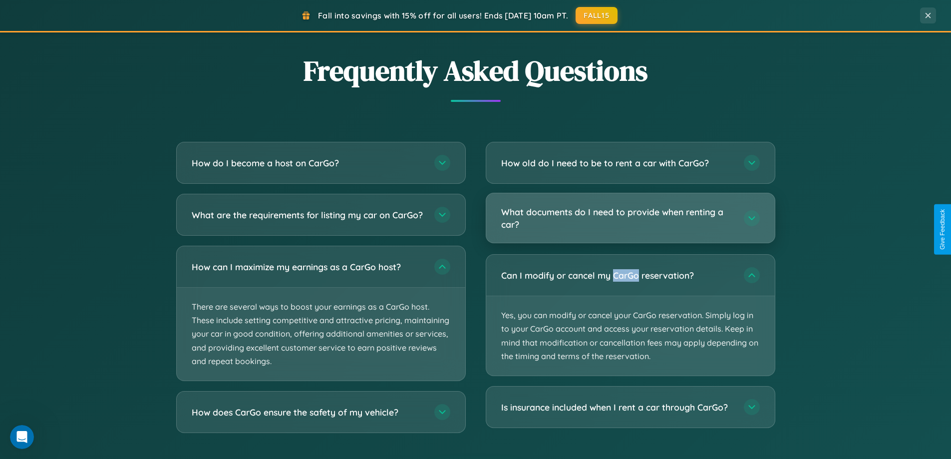 This screenshot has height=459, width=951. What do you see at coordinates (618, 218) in the screenshot?
I see `h3: What documents do I need to provide when renting a car?` at bounding box center [618, 218].